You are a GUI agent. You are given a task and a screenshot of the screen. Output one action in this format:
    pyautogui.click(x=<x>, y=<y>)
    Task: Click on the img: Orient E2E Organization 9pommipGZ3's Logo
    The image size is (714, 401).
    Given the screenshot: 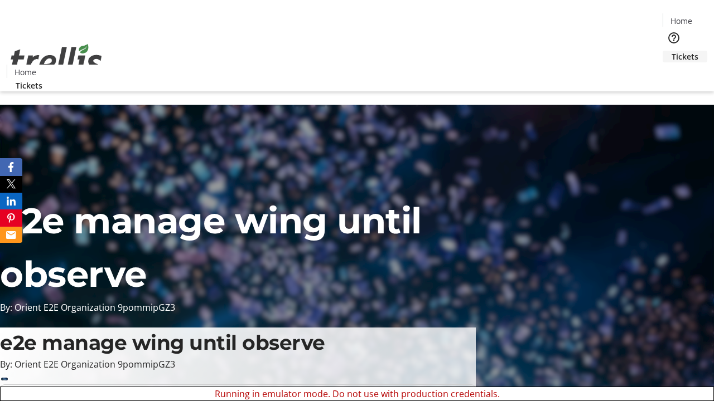 What is the action you would take?
    pyautogui.click(x=56, y=60)
    